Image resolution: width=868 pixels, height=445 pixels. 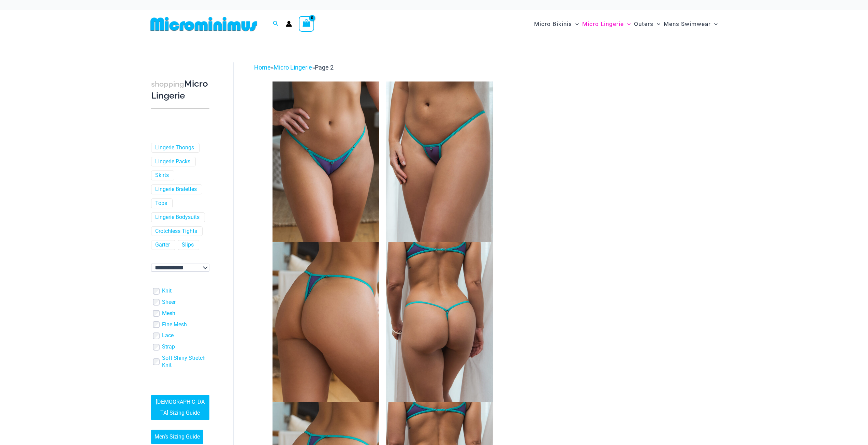 What do you see at coordinates (177, 217) in the screenshot?
I see `a: Lingerie Bodysuits` at bounding box center [177, 217].